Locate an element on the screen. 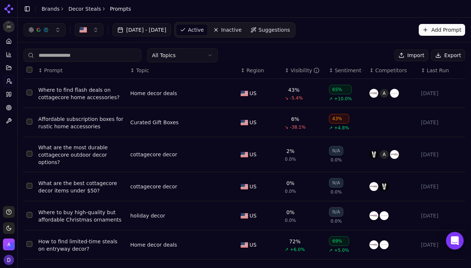 The height and width of the screenshot is (268, 471). div: 6% is located at coordinates (295, 119).